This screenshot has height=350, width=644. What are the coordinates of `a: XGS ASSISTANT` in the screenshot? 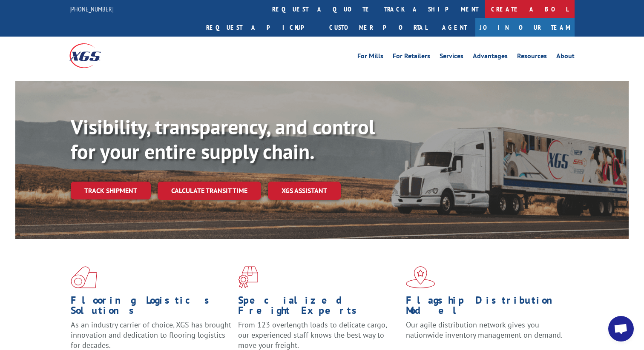 It's located at (304, 190).